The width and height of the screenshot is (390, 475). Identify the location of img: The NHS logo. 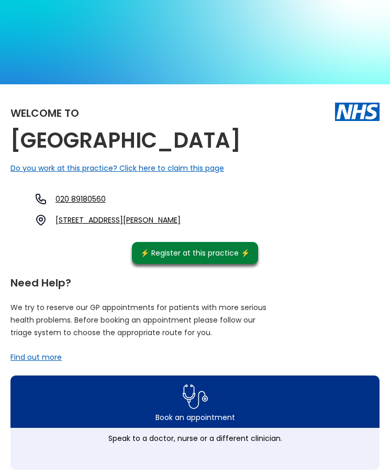
(357, 111).